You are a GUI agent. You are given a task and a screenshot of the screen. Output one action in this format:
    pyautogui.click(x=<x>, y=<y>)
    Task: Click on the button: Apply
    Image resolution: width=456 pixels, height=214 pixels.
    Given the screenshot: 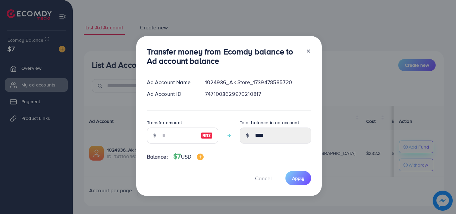 What is the action you would take?
    pyautogui.click(x=298, y=178)
    